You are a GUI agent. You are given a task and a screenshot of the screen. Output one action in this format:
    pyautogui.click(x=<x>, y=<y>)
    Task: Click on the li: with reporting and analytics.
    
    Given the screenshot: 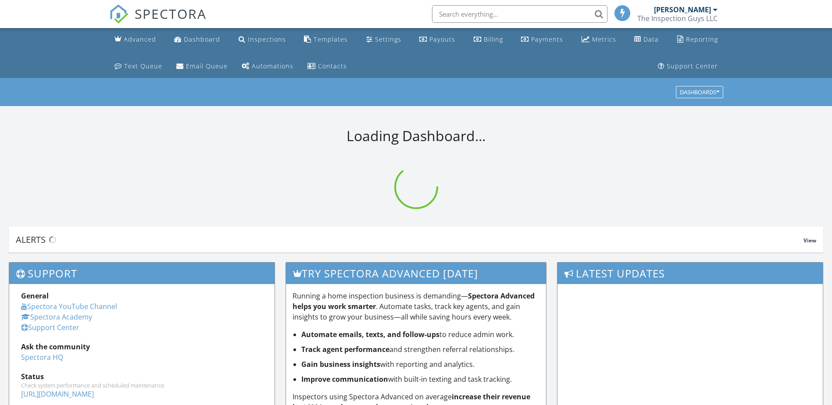 What is the action you would take?
    pyautogui.click(x=420, y=364)
    